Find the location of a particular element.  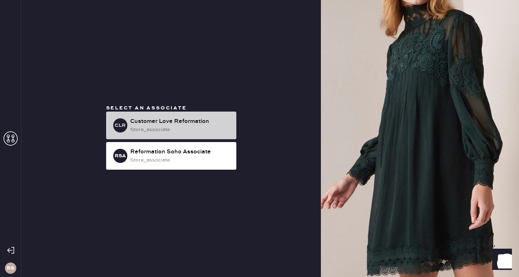

h3: RSA is located at coordinates (120, 156).